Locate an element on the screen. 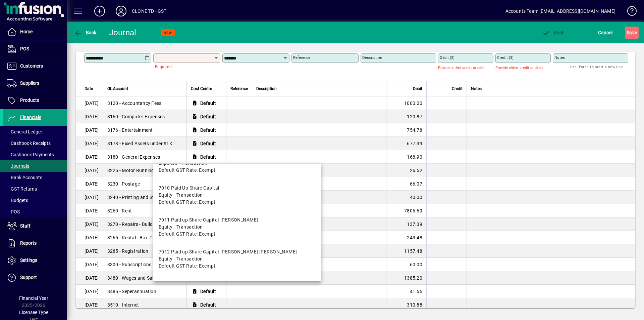 Image resolution: width=644 pixels, height=320 pixels. span: Budgets is located at coordinates (17, 200).